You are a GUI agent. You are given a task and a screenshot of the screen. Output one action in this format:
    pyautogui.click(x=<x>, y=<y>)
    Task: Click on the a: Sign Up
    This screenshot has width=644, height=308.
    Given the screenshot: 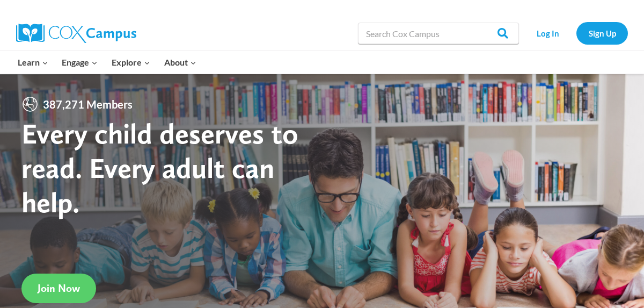 What is the action you would take?
    pyautogui.click(x=603, y=33)
    